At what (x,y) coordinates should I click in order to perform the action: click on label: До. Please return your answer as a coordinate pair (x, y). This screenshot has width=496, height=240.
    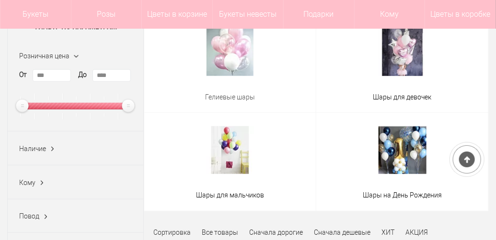
    Looking at the image, I should click on (82, 75).